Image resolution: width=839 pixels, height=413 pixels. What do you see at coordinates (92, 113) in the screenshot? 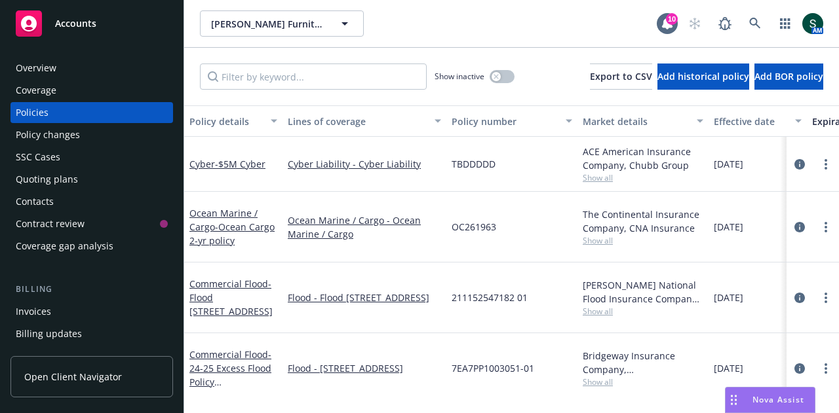
I see `a: Policies` at bounding box center [92, 113].